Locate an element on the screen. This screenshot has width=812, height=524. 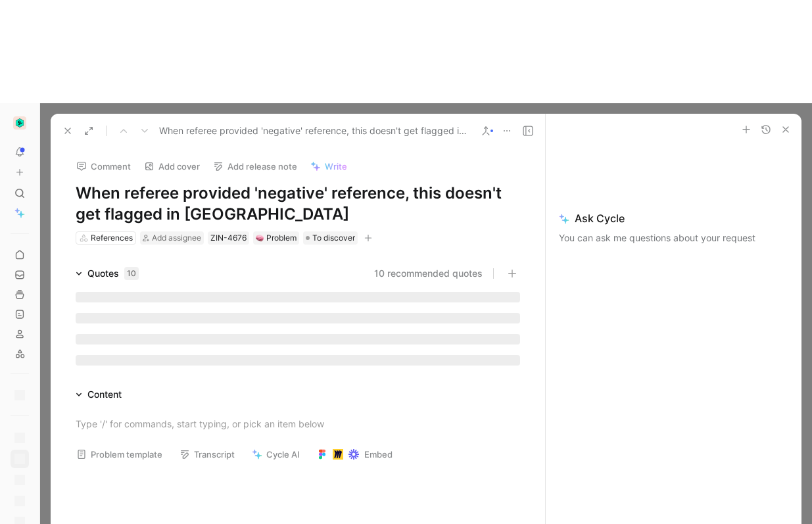
div: 10 is located at coordinates (132, 273).